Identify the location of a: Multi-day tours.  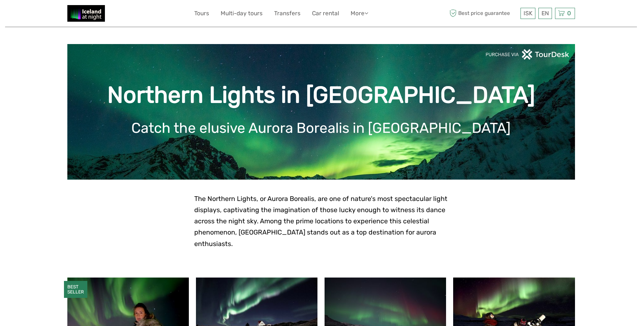
(242, 13).